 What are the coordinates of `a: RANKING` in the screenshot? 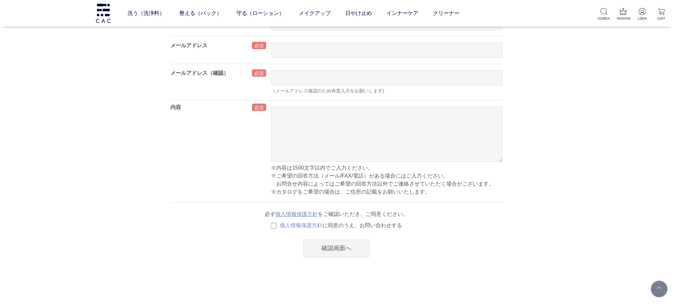 It's located at (624, 14).